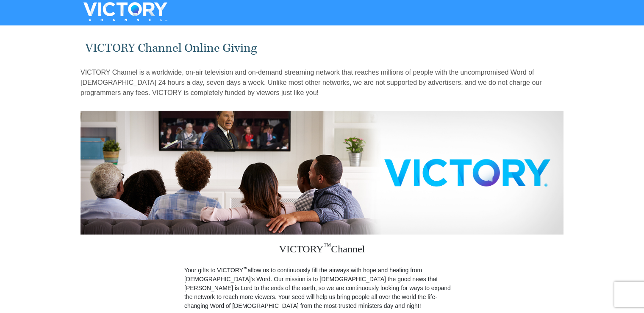 Image resolution: width=644 pixels, height=313 pixels. I want to click on h3: VICTORY Channel, so click(322, 250).